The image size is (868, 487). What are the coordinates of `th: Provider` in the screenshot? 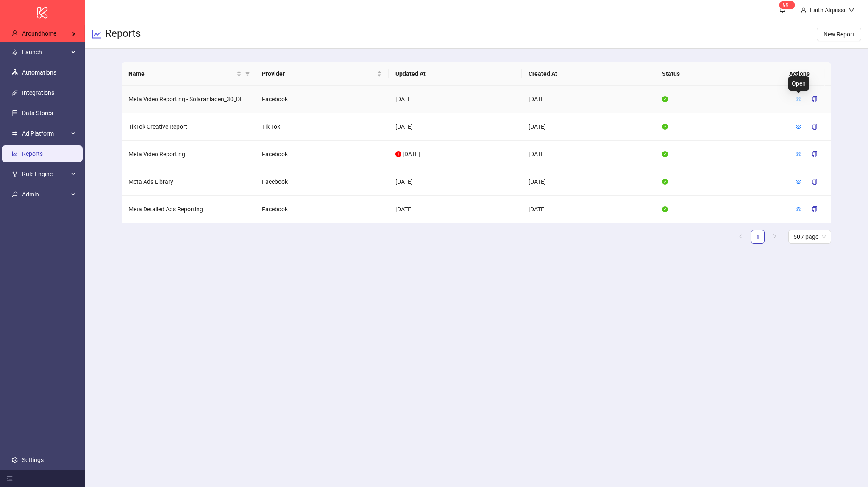 It's located at (322, 74).